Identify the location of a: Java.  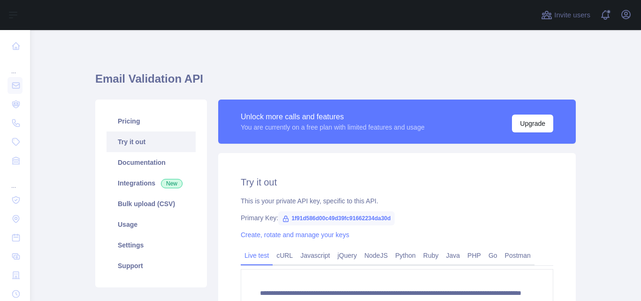
(453, 255).